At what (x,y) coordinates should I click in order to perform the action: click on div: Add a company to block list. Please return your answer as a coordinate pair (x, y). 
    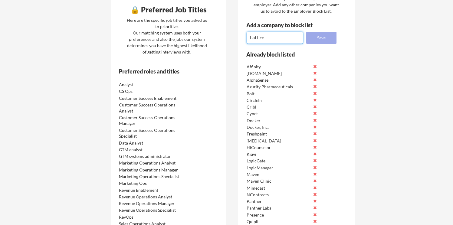
    Looking at the image, I should click on (284, 25).